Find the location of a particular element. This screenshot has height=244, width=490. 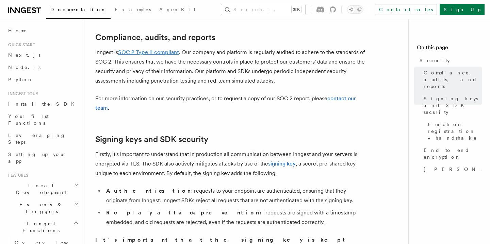

p: Inngest is . Our company and platform is regularly audited to adhere to the standards of SOC 2. T... is located at coordinates (231, 67).